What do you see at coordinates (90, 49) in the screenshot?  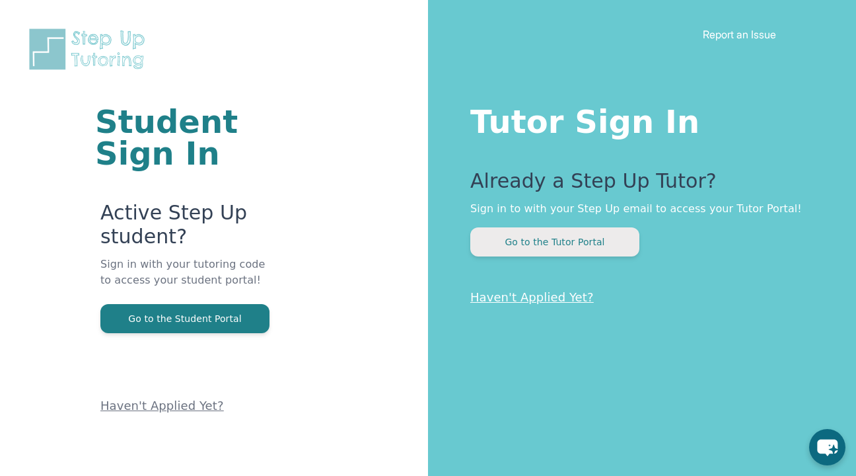 I see `img: Step Up Tutoring horizontal logo` at bounding box center [90, 49].